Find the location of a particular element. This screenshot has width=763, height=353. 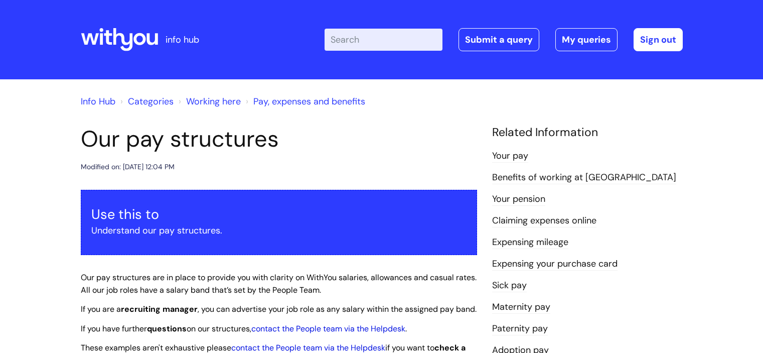

a: Your pay is located at coordinates (510, 156).